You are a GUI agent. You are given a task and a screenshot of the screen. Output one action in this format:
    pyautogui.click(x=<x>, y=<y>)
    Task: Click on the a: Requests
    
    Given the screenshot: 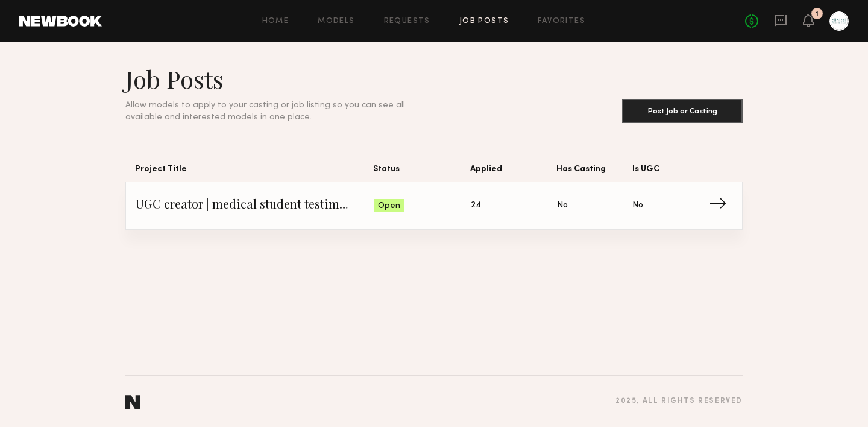 What is the action you would take?
    pyautogui.click(x=407, y=21)
    